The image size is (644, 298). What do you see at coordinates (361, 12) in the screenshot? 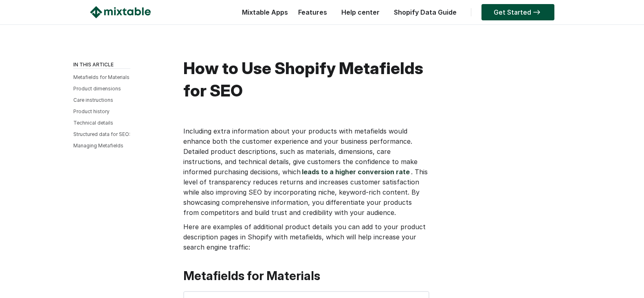
I see `a: Help center` at bounding box center [361, 12].